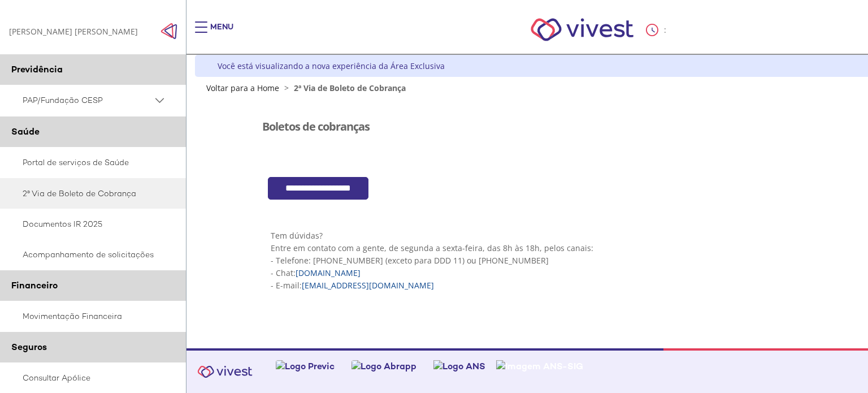  What do you see at coordinates (460, 366) in the screenshot?
I see `img: Logo ANS` at bounding box center [460, 366].